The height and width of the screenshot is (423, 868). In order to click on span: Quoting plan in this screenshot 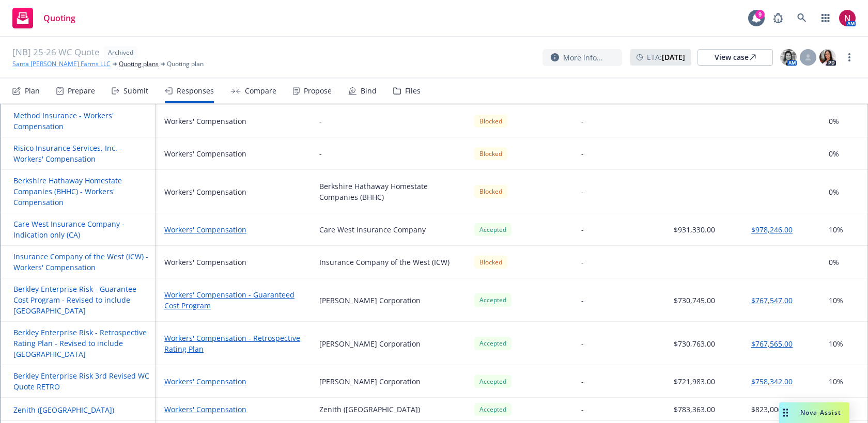, I will do `click(185, 64)`.